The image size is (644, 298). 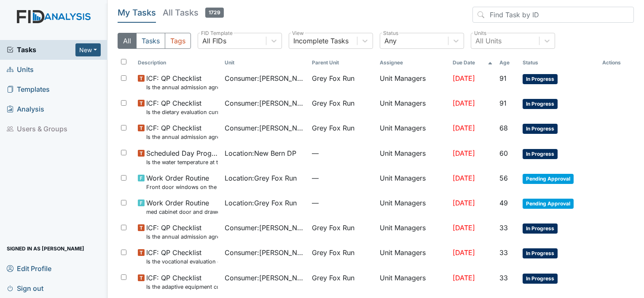 I want to click on span: 1729, so click(x=215, y=13).